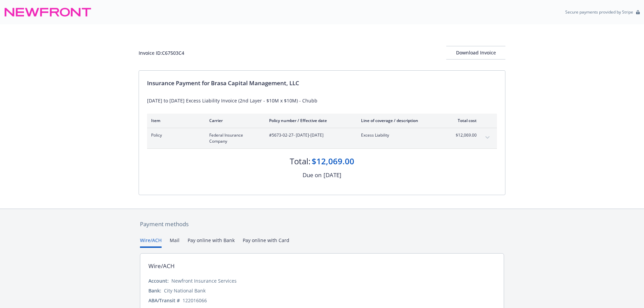  I want to click on div: Line of coverage / description, so click(401, 121).